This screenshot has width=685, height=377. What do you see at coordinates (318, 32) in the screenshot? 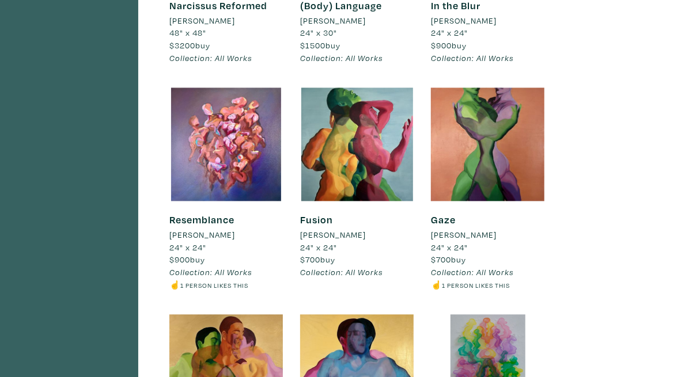
I see `span: 24" x 30"` at bounding box center [318, 32].